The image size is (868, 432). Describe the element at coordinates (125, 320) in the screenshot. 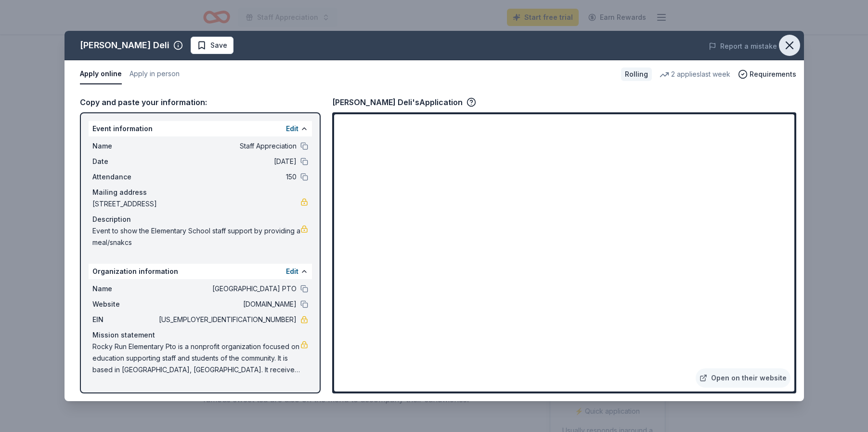

I see `span: EIN` at that location.